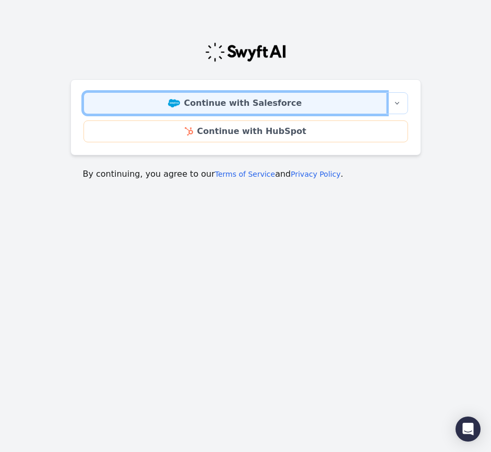 This screenshot has width=491, height=452. Describe the element at coordinates (245, 174) in the screenshot. I see `a: Terms of Service` at that location.